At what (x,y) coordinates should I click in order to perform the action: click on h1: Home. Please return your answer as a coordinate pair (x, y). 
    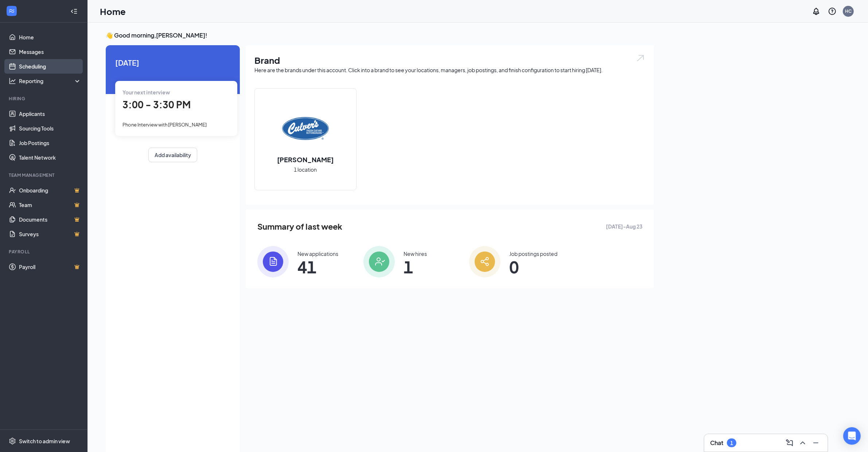
    Looking at the image, I should click on (112, 11).